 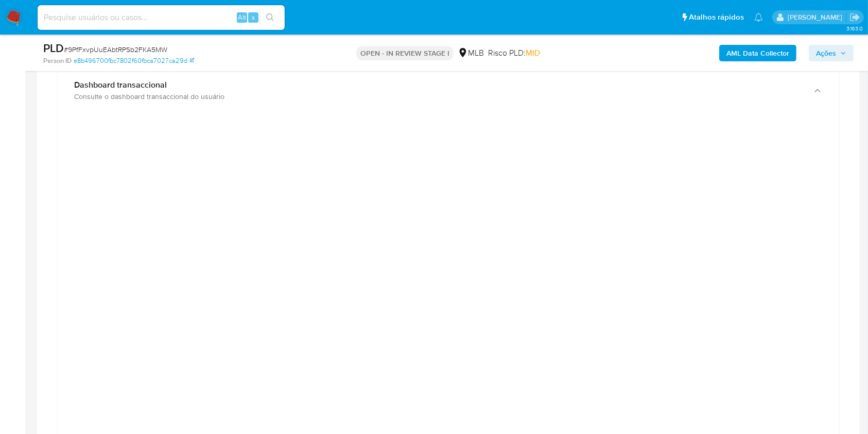 I want to click on a: e8b496700fbc7802f60fbca7027ca29d, so click(x=134, y=61).